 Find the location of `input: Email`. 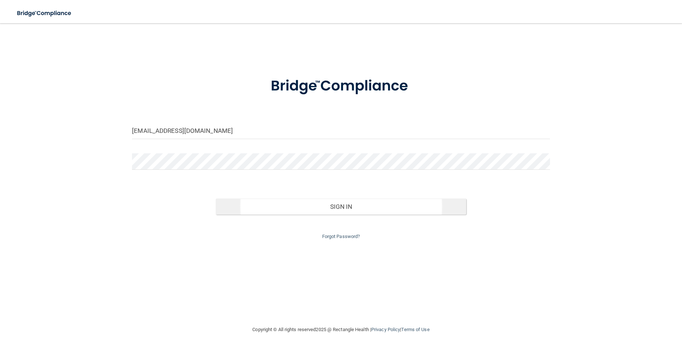

input: Email is located at coordinates (341, 131).